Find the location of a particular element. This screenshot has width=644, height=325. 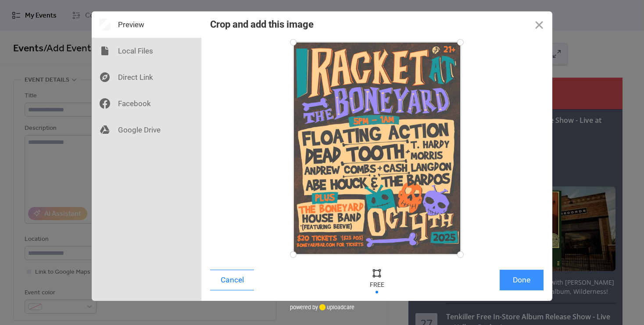

a: uploadcare is located at coordinates (336, 307).